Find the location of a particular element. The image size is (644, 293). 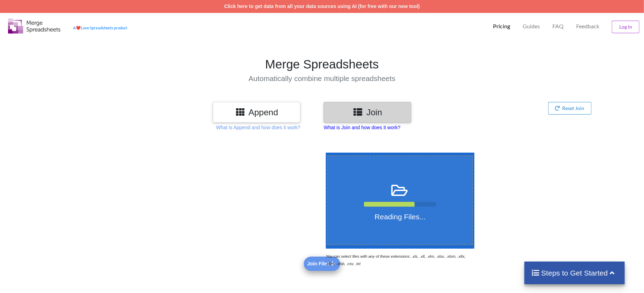

p: Pricing is located at coordinates (501, 26).